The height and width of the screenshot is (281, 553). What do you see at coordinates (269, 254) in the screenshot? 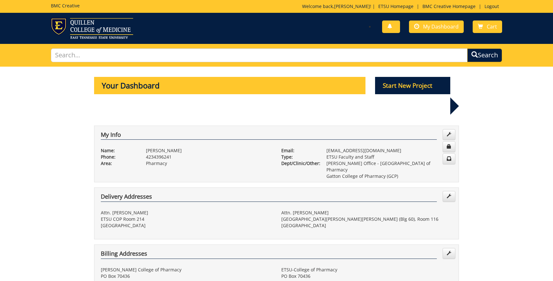
I see `h4: Billing Addresses` at bounding box center [269, 254].